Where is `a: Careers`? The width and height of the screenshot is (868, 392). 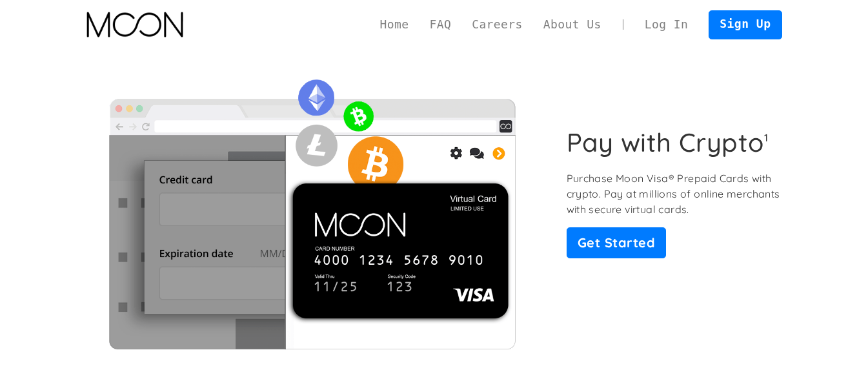
a: Careers is located at coordinates (497, 25).